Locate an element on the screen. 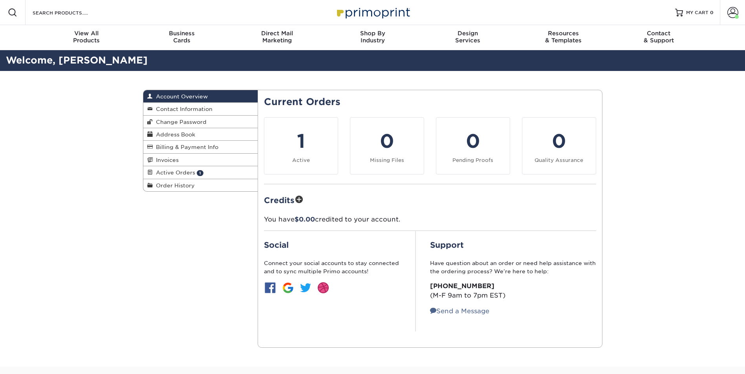 Image resolution: width=745 pixels, height=374 pixels. a: BusinessCards is located at coordinates (181, 38).